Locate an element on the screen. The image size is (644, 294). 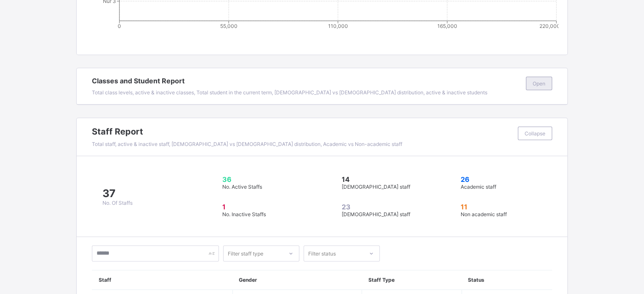
span: Classes and Student Report is located at coordinates (306, 81).